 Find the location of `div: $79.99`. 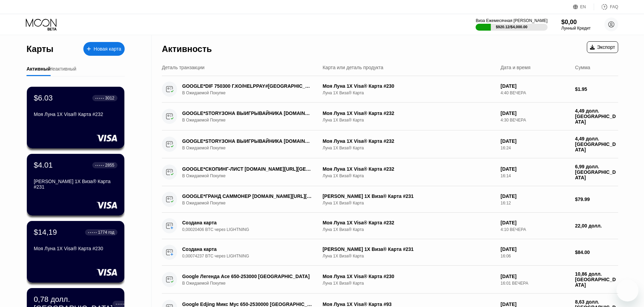

div: $79.99 is located at coordinates (597, 199).